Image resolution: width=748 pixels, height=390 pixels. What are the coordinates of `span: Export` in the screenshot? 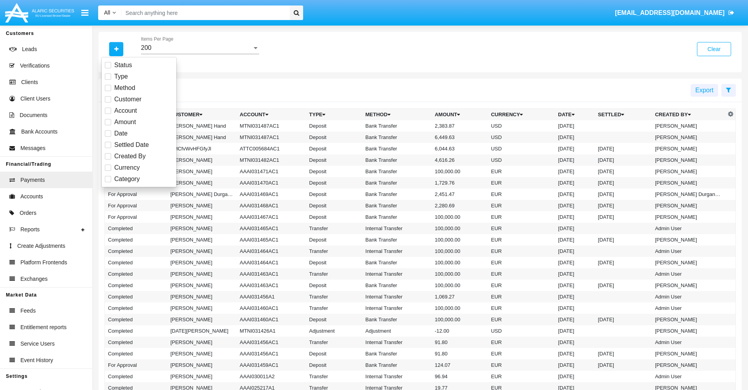 It's located at (705, 90).